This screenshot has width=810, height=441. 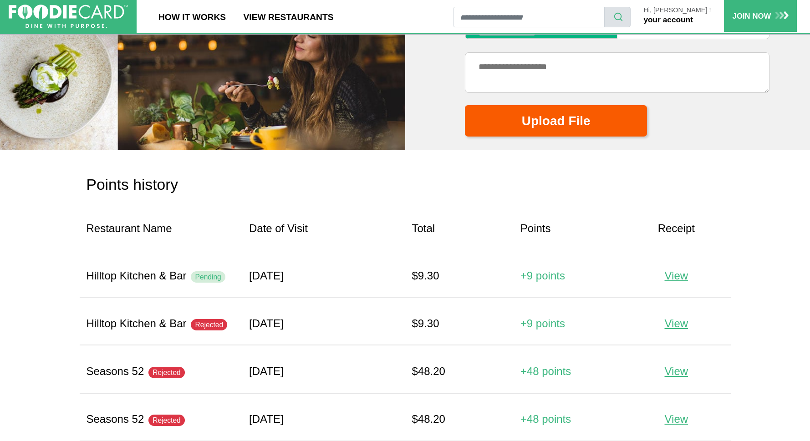 What do you see at coordinates (668, 20) in the screenshot?
I see `a: your account` at bounding box center [668, 20].